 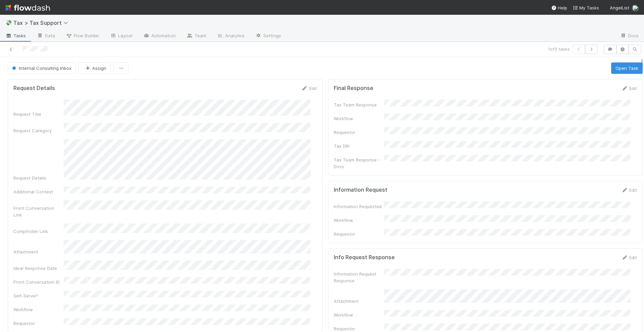 I want to click on a: Layout, so click(x=121, y=36).